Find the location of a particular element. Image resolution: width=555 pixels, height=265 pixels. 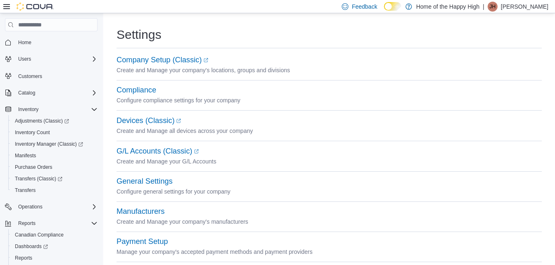

a: Purchase Orders is located at coordinates (33, 167).